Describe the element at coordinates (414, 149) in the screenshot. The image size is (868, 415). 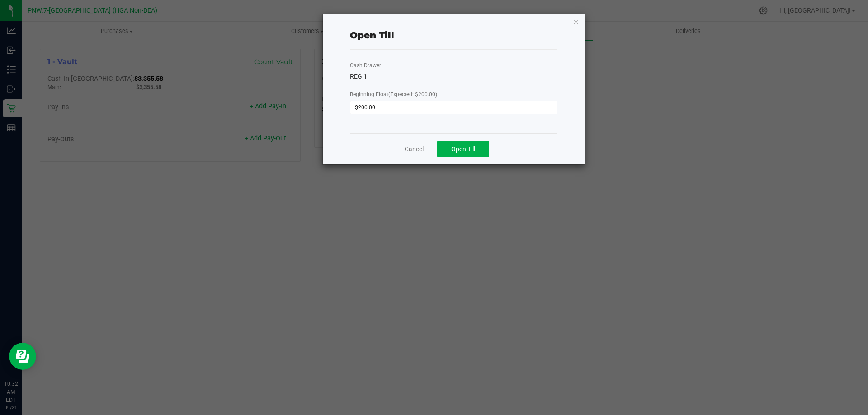
I see `a: Cancel` at that location.